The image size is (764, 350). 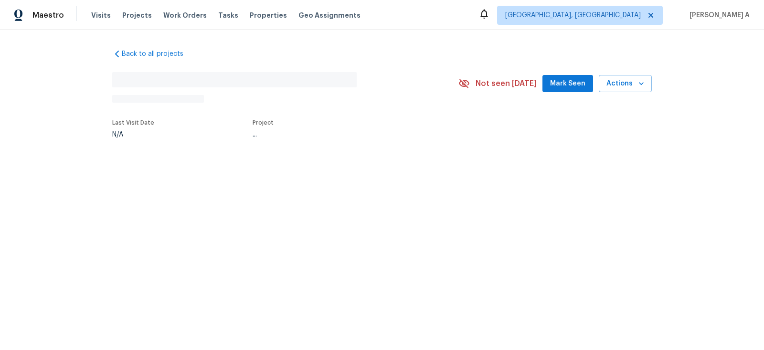 I want to click on span: Mark Seen, so click(x=568, y=84).